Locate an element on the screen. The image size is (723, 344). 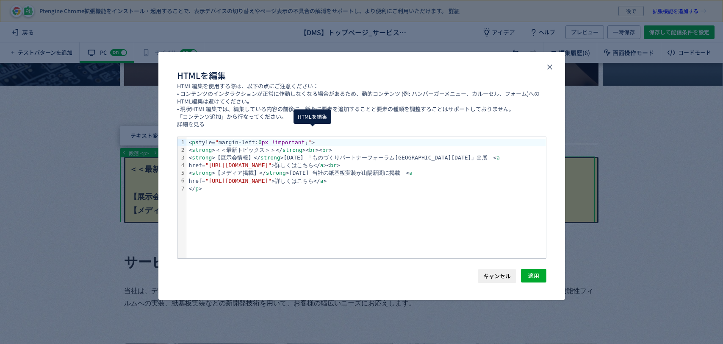
h2: サービス is located at coordinates (361, 199).